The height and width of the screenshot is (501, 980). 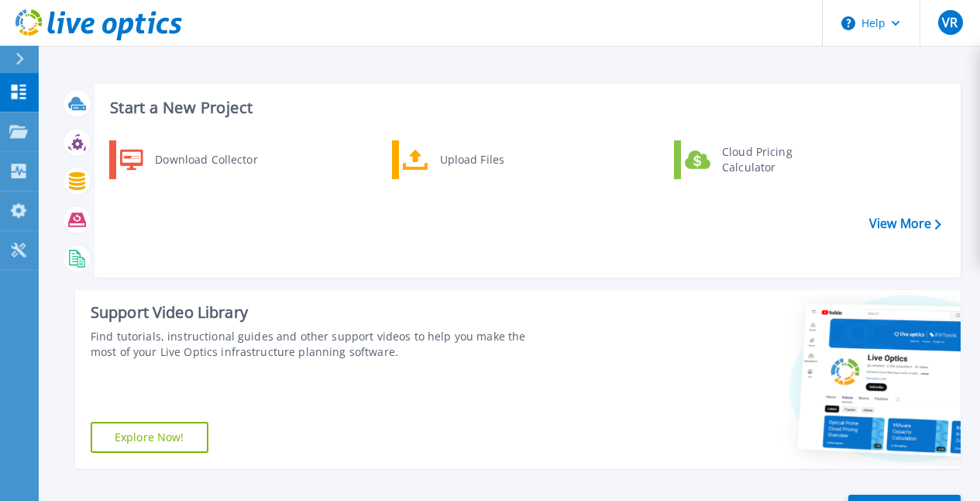 What do you see at coordinates (772, 159) in the screenshot?
I see `div: Cloud Pricing Calculator` at bounding box center [772, 159].